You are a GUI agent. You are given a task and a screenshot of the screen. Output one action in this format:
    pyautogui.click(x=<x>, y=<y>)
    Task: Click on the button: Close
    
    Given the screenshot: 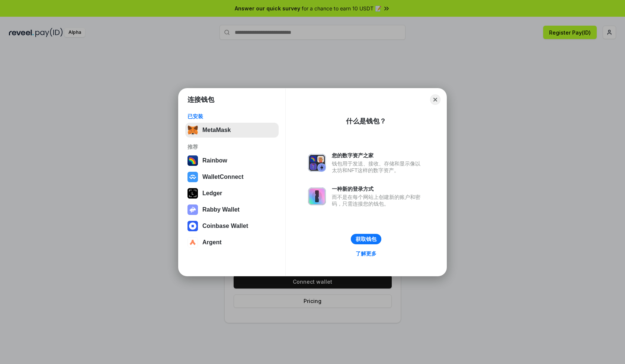 What is the action you would take?
    pyautogui.click(x=435, y=100)
    